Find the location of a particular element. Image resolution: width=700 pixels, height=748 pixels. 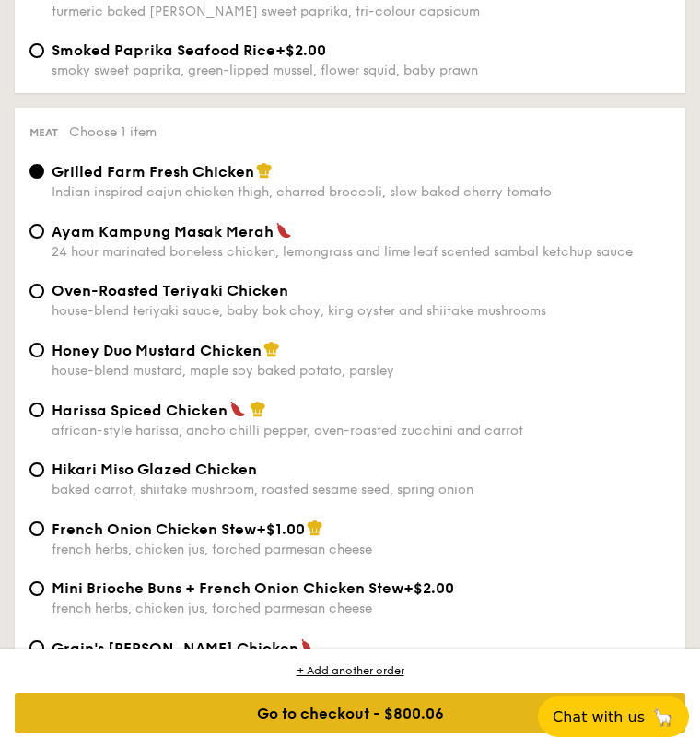

span: French Onion Chicken Stew is located at coordinates (154, 528).